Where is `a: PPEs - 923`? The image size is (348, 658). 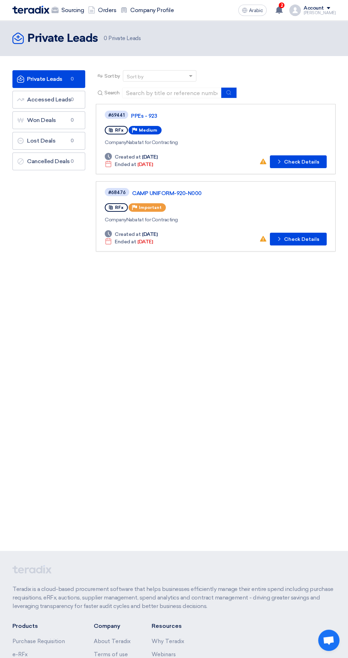 a: PPEs - 923 is located at coordinates (220, 116).